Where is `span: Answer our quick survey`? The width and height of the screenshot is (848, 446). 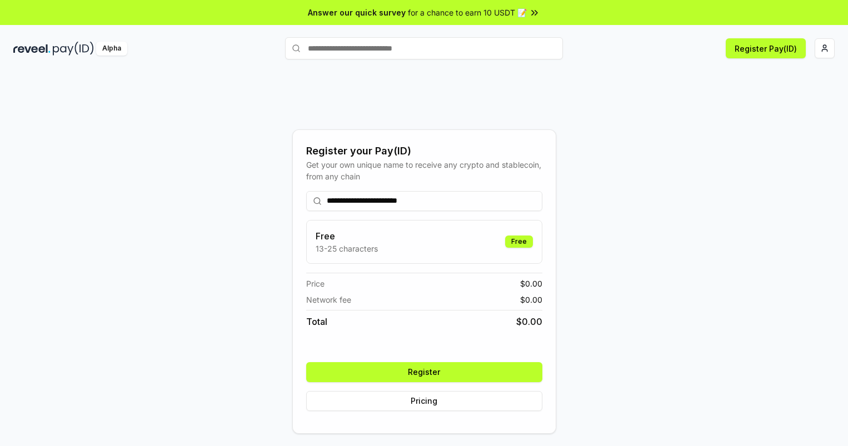
span: Answer our quick survey is located at coordinates (357, 12).